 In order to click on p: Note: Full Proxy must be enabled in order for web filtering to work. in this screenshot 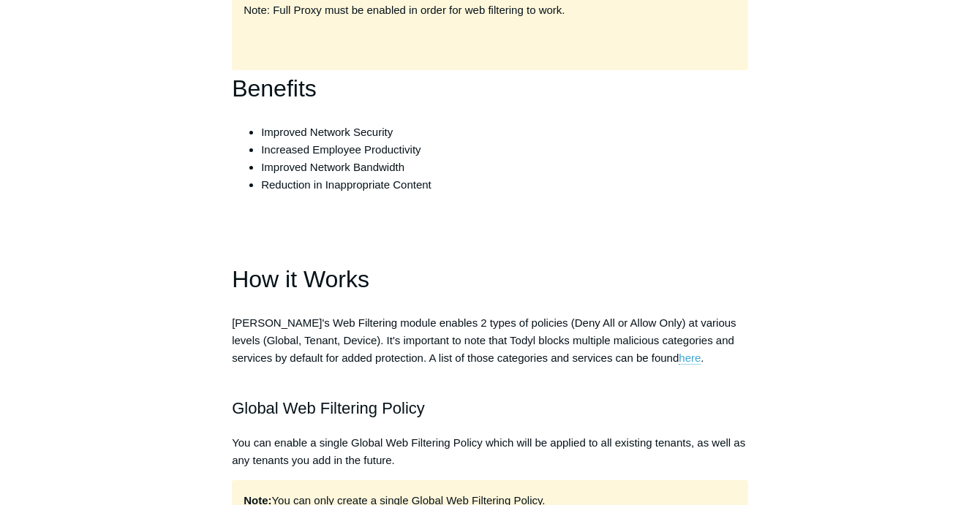, I will do `click(490, 10)`.